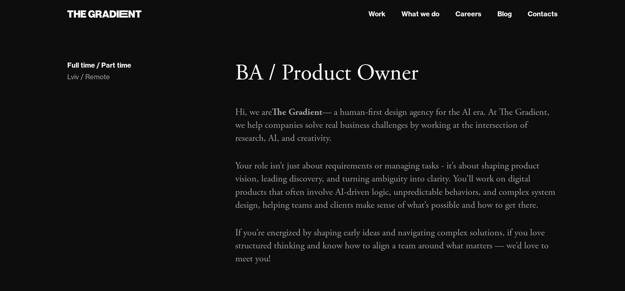  Describe the element at coordinates (397, 74) in the screenshot. I see `h1: BA / Product Owner` at that location.